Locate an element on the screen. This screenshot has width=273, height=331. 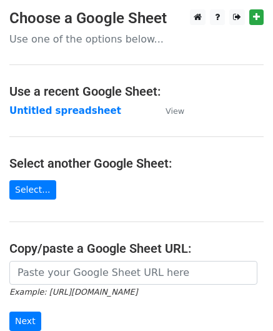
input: Next is located at coordinates (25, 321).